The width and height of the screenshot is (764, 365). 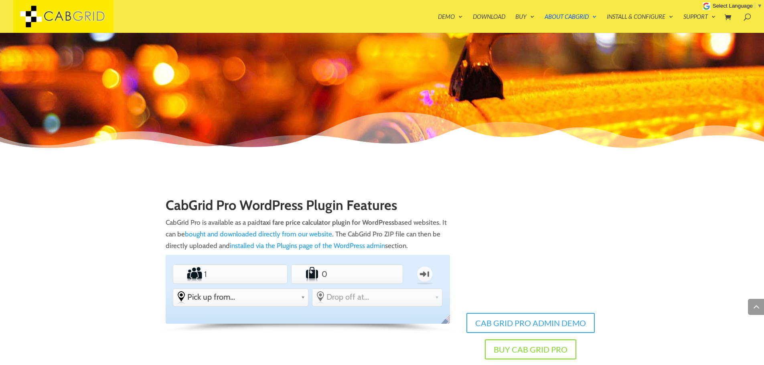 I want to click on a: Install & Configure, so click(x=640, y=23).